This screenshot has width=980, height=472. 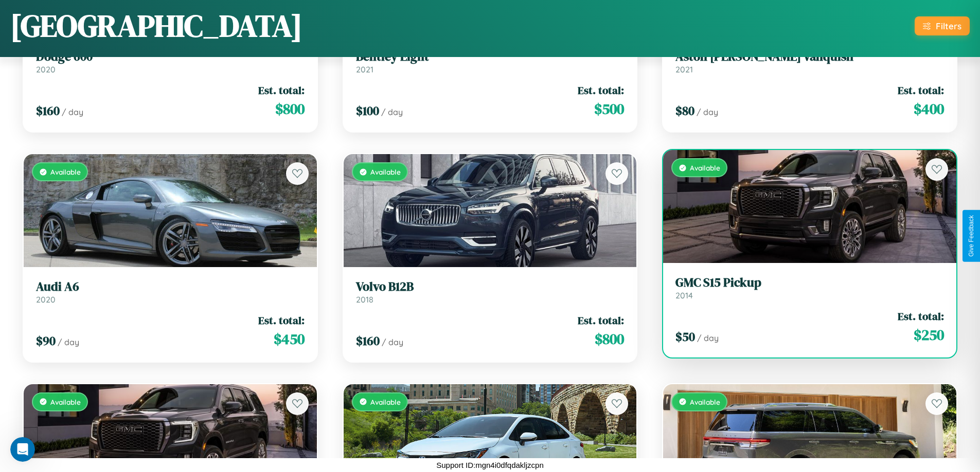 I want to click on span: 2014, so click(x=685, y=295).